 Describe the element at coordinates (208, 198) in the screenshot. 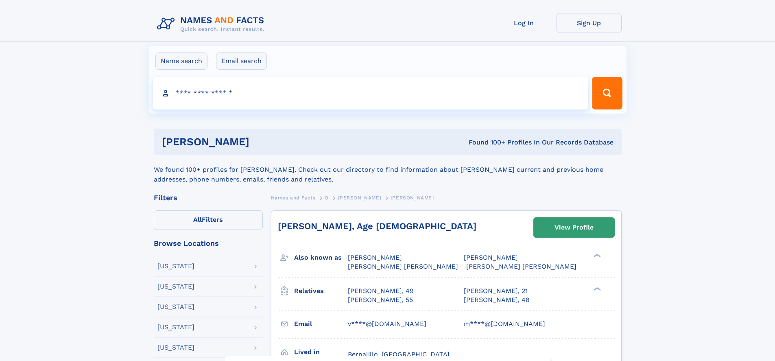

I see `div: Filters` at that location.